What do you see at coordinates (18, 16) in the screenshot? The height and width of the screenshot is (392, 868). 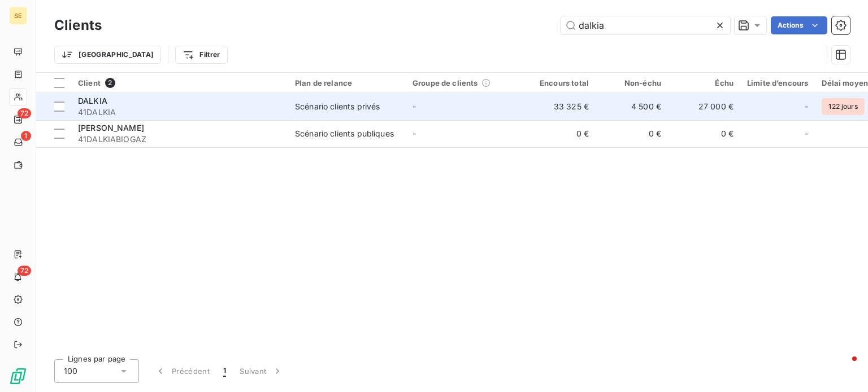 I see `div: SE` at bounding box center [18, 16].